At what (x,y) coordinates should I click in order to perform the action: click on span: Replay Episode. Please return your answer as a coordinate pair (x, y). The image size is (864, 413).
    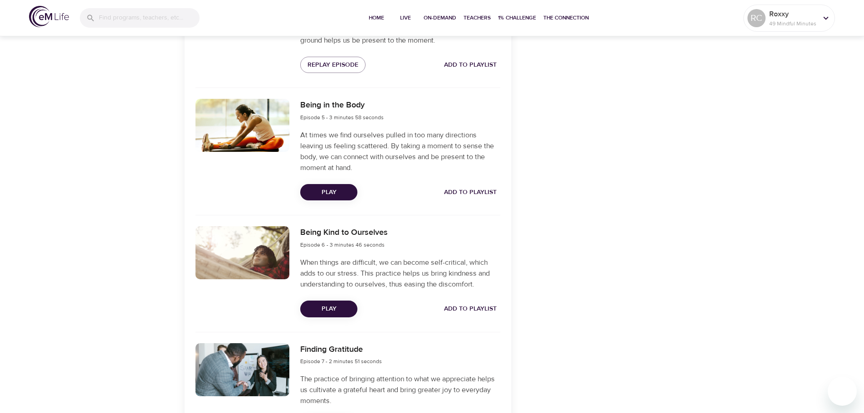
    Looking at the image, I should click on (333, 65).